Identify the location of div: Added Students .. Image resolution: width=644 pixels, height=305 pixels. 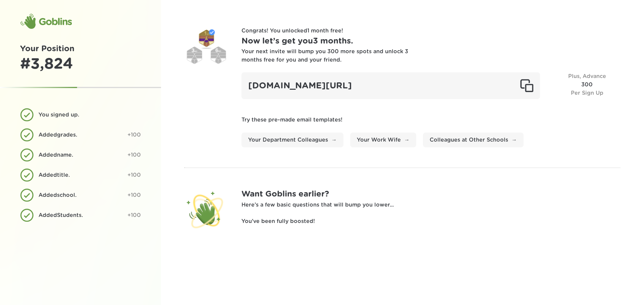
(81, 215).